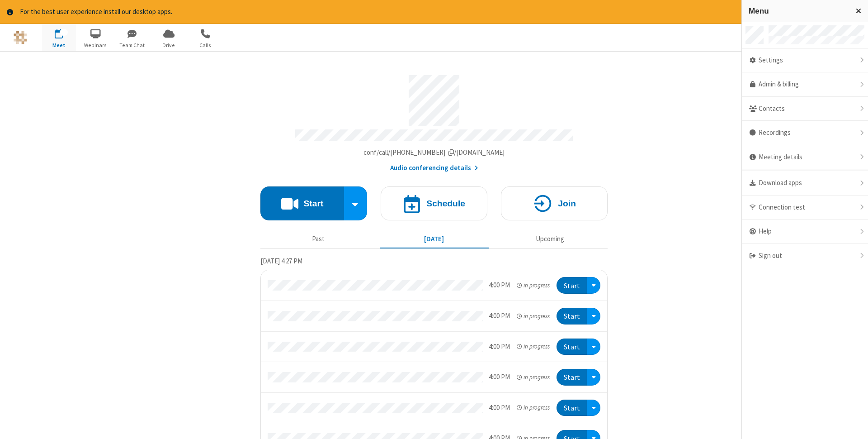  I want to click on button: Past, so click(319, 239).